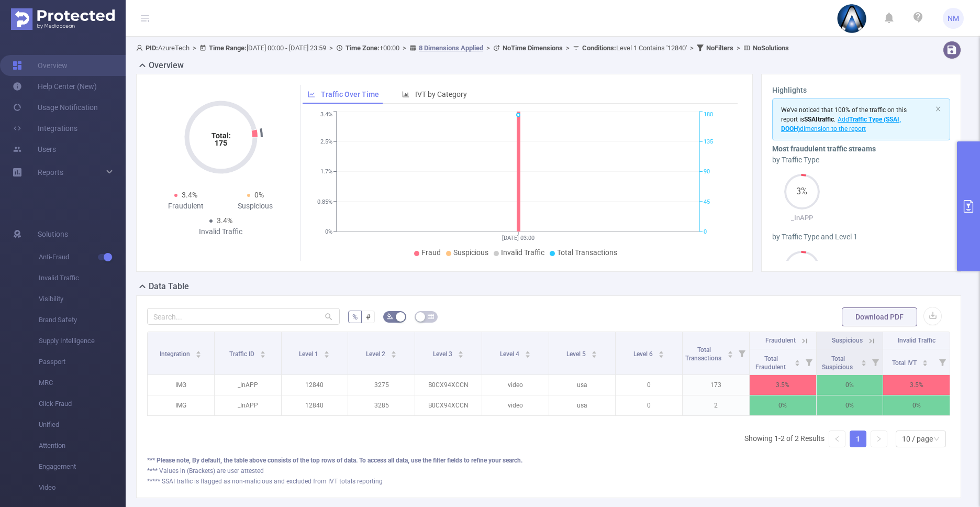  Describe the element at coordinates (311, 95) in the screenshot. I see `i: icon: line-chart` at that location.